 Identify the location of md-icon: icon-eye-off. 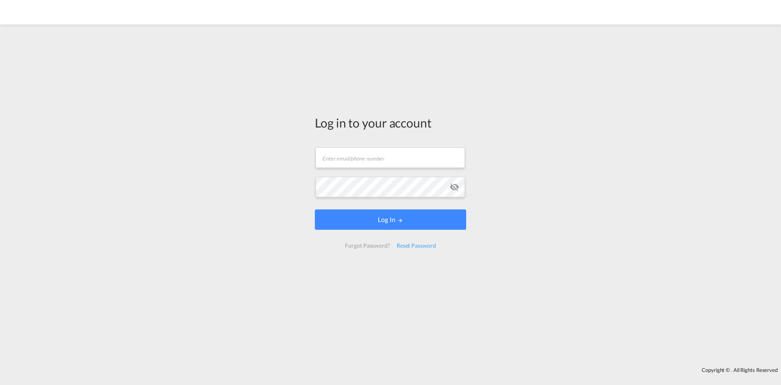
(455, 187).